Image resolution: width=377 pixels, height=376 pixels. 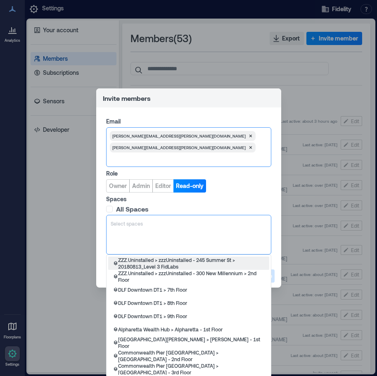 I want to click on p: Alpharetta Wealth Hub > Alpharetta - 1st Floor, so click(x=170, y=329).